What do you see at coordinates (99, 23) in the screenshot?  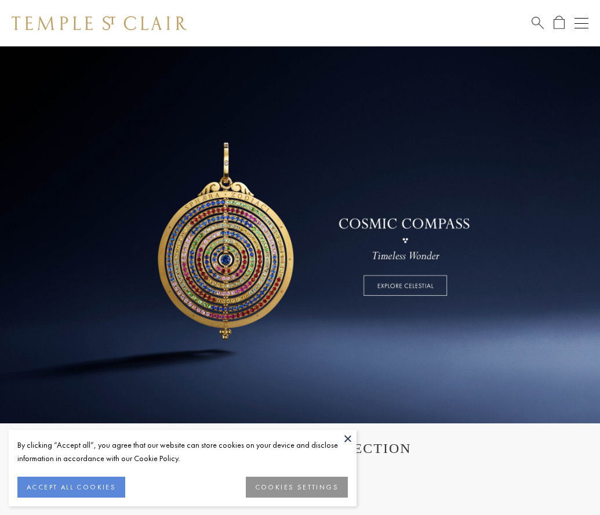 I see `img: Temple St. Clair` at bounding box center [99, 23].